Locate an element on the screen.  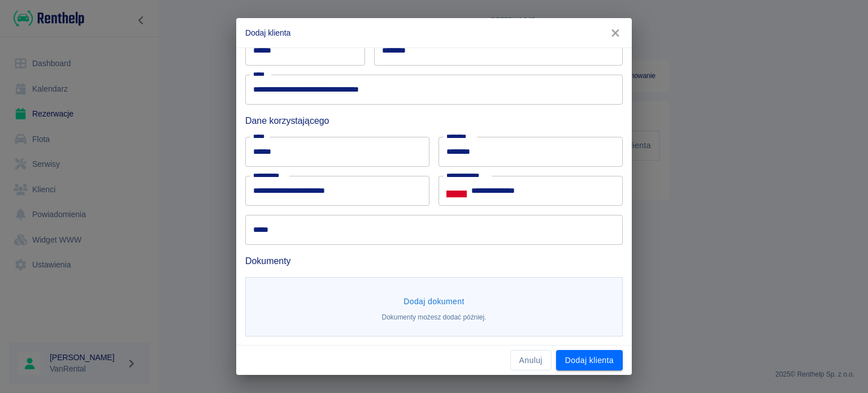
button: Dodaj klienta is located at coordinates (590, 361).